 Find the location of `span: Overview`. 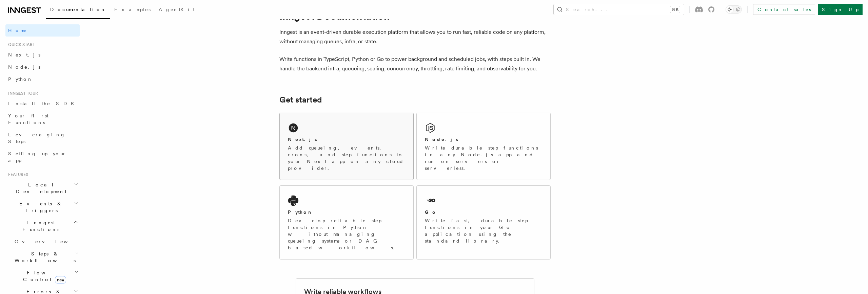

span: Overview is located at coordinates (50, 242).